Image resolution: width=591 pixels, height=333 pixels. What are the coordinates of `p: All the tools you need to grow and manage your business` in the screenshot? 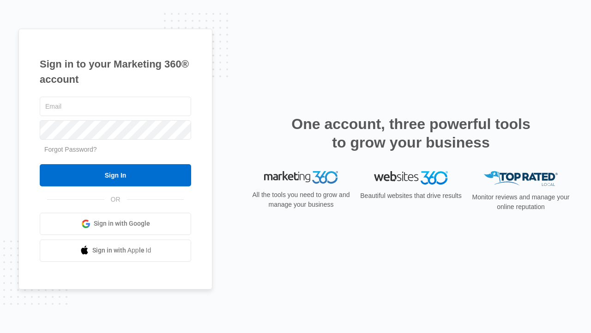 It's located at (301, 200).